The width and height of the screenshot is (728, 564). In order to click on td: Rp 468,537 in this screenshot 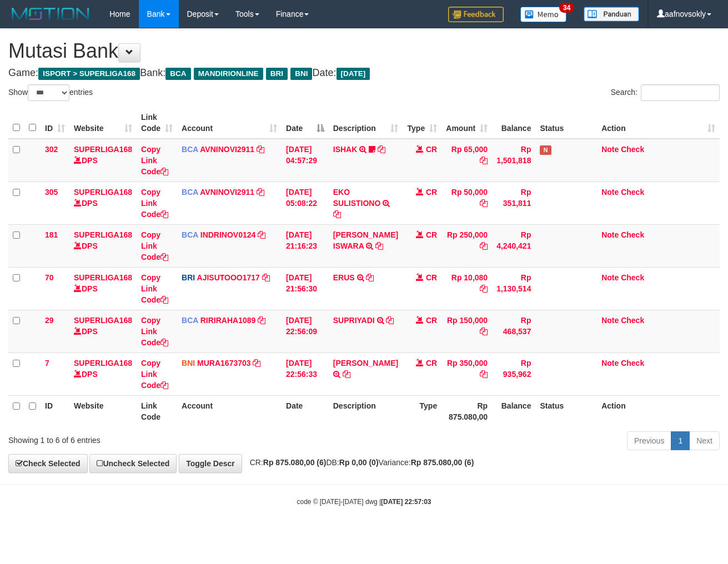, I will do `click(513, 331)`.